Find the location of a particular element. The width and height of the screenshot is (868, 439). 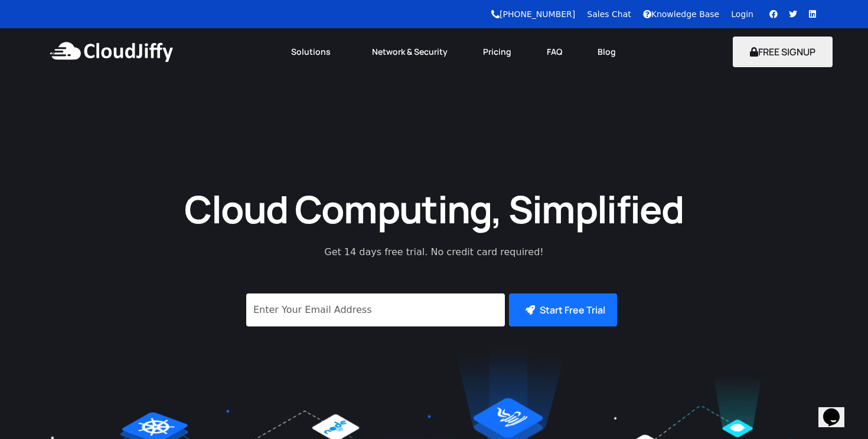

p: Get 14 days free trial. No credit card required! is located at coordinates (434, 252).